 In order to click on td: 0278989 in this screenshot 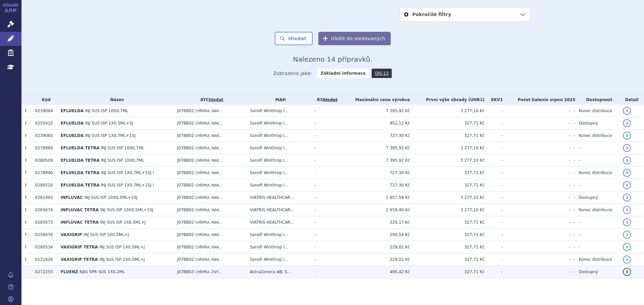, I will do `click(44, 148)`.